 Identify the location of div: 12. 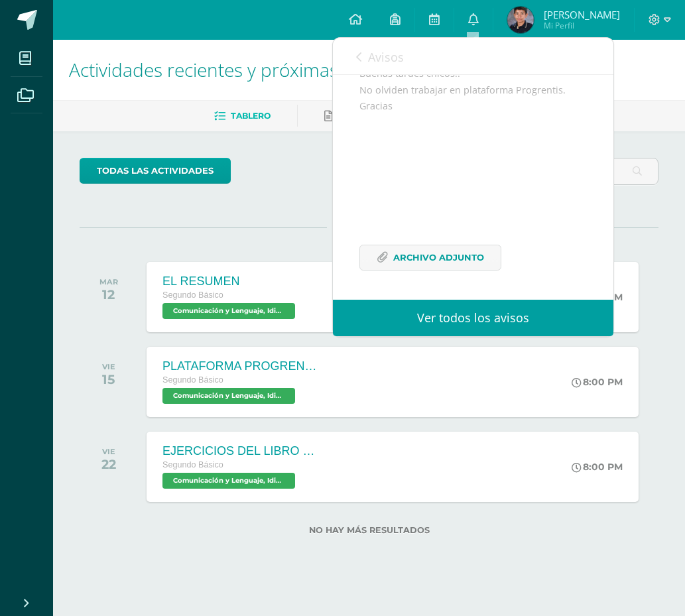
(108, 294).